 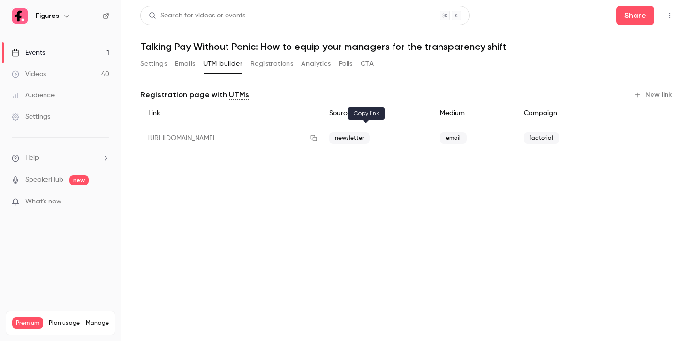 What do you see at coordinates (350, 138) in the screenshot?
I see `span: newsletter` at bounding box center [350, 138].